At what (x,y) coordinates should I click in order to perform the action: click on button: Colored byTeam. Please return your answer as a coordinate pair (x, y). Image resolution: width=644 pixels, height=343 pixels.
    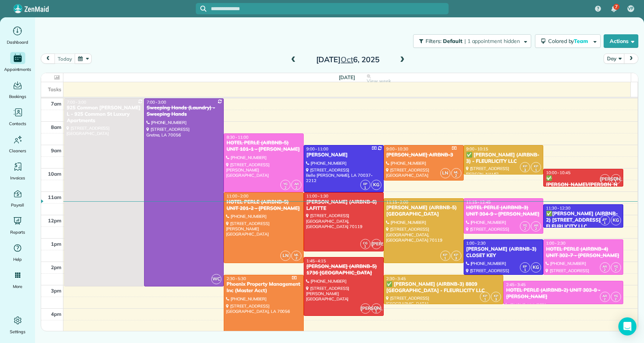
    Looking at the image, I should click on (568, 41).